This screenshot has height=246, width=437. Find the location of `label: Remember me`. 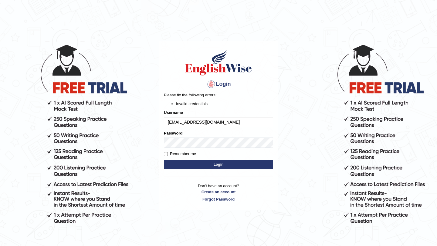

label: Remember me is located at coordinates (180, 154).